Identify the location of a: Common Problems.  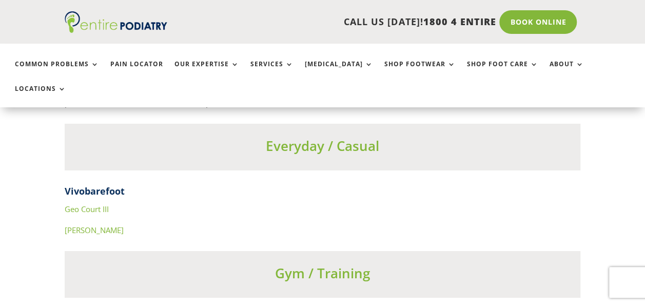
(57, 71).